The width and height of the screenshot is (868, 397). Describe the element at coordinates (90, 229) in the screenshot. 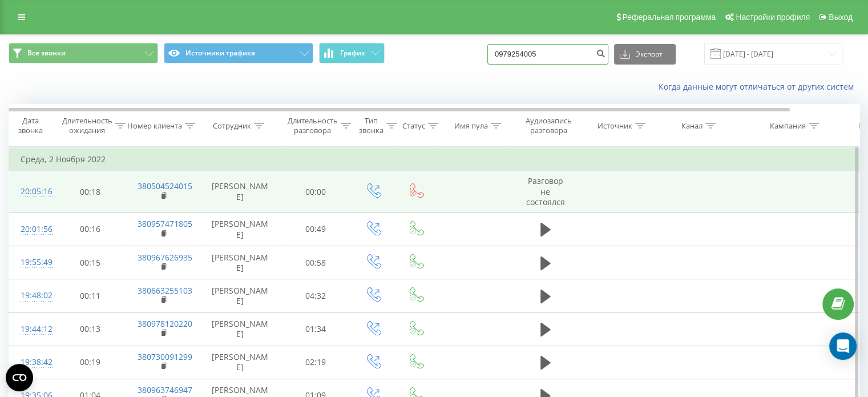

I see `td: 00:16` at that location.